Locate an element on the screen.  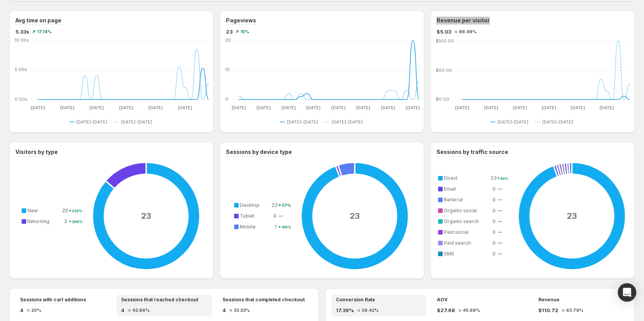
text: 64% is located at coordinates (504, 178).